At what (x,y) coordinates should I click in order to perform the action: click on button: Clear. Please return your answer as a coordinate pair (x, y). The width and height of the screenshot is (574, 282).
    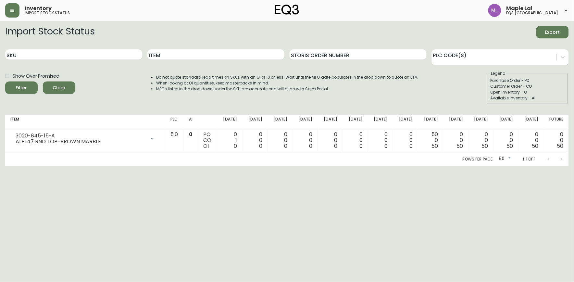
    Looking at the image, I should click on (59, 88).